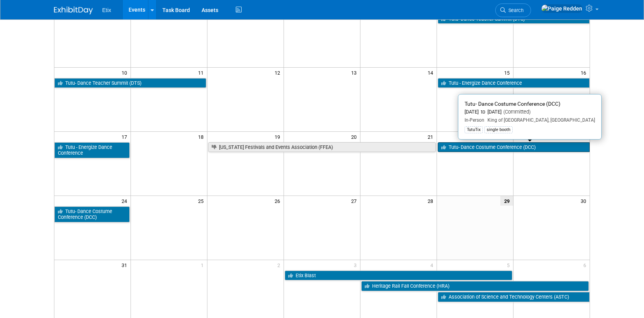 The height and width of the screenshot is (318, 644). What do you see at coordinates (431, 136) in the screenshot?
I see `span: 21` at bounding box center [431, 136].